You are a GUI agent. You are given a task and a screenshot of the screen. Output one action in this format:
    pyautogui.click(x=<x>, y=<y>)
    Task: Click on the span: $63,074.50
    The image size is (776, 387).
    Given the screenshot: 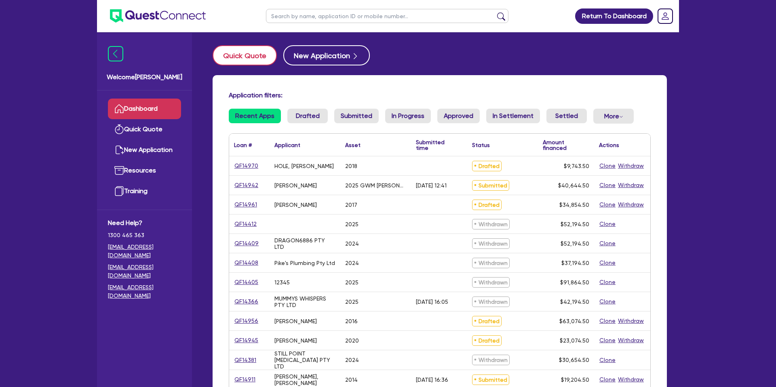 What is the action you would take?
    pyautogui.click(x=574, y=321)
    